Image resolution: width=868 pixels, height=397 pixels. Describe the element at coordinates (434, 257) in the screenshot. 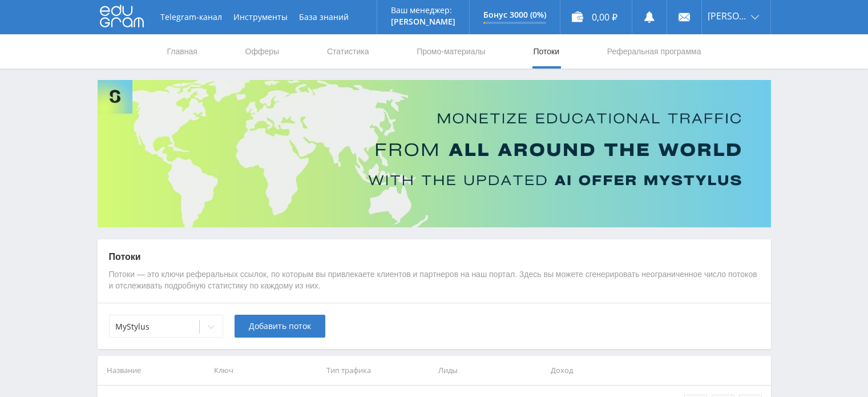

I see `p: Потоки` at that location.